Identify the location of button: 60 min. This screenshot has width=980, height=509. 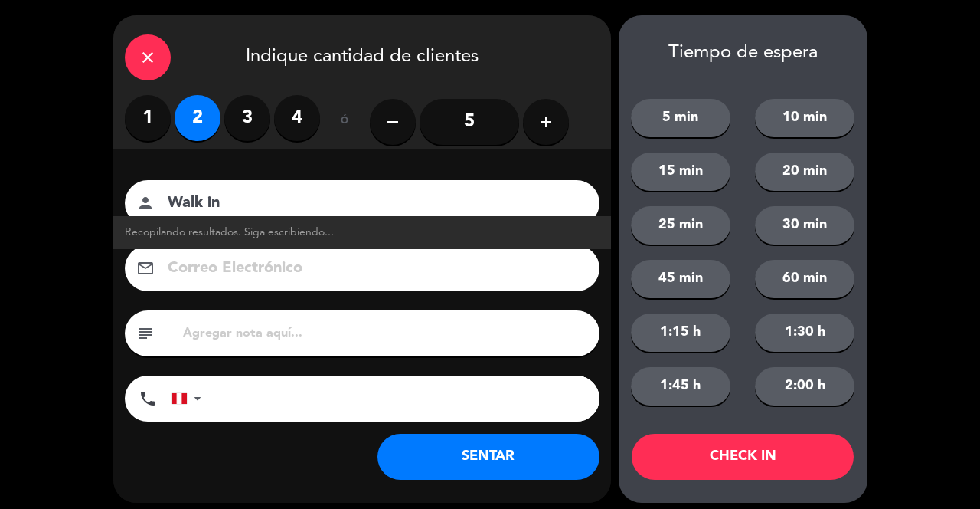
(805, 279).